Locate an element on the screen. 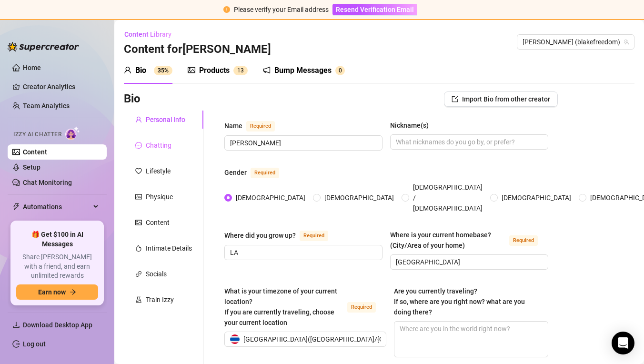  span: arrow-right is located at coordinates (73, 292).